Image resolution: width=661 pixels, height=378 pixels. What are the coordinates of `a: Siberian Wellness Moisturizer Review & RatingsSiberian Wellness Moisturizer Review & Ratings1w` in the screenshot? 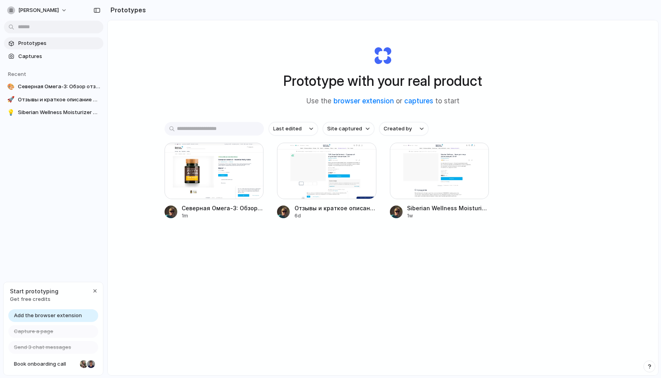 It's located at (439, 181).